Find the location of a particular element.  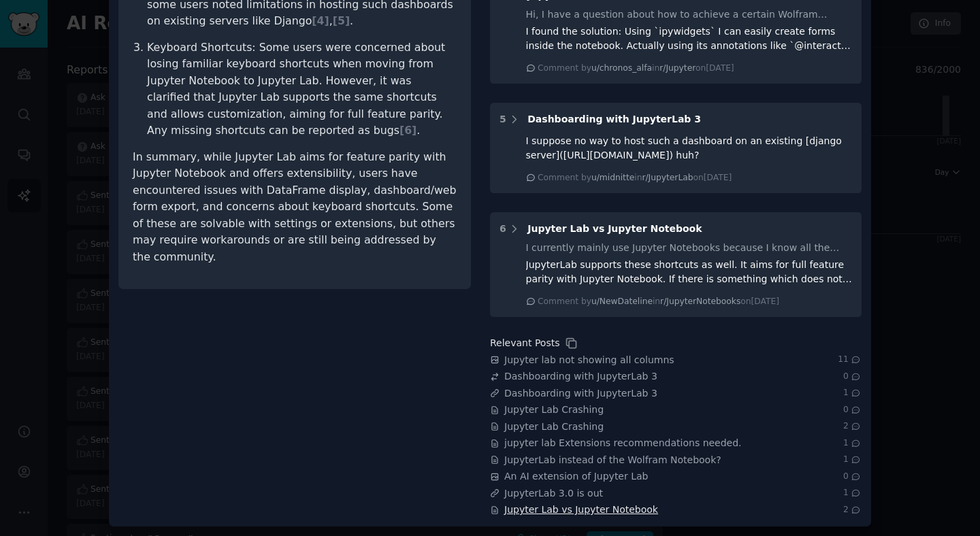

div: Relevant Posts is located at coordinates (524, 343).